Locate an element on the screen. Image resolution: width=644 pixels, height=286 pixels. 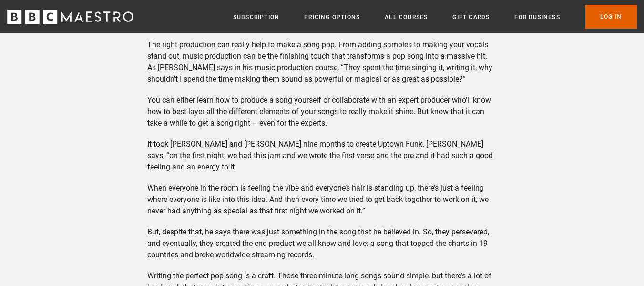
a: BBC Maestro is located at coordinates (70, 17).